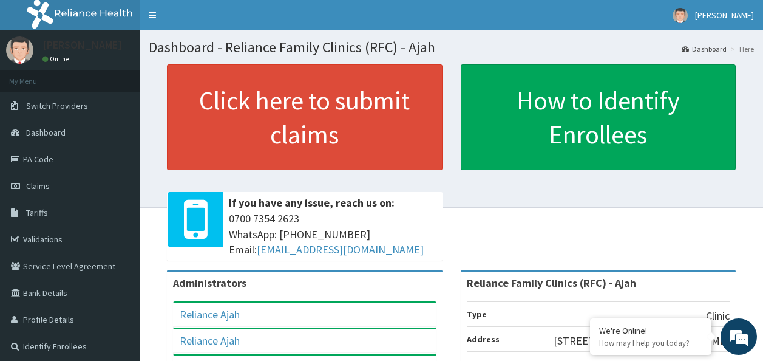 The width and height of the screenshot is (763, 361). I want to click on span: Tariffs, so click(37, 213).